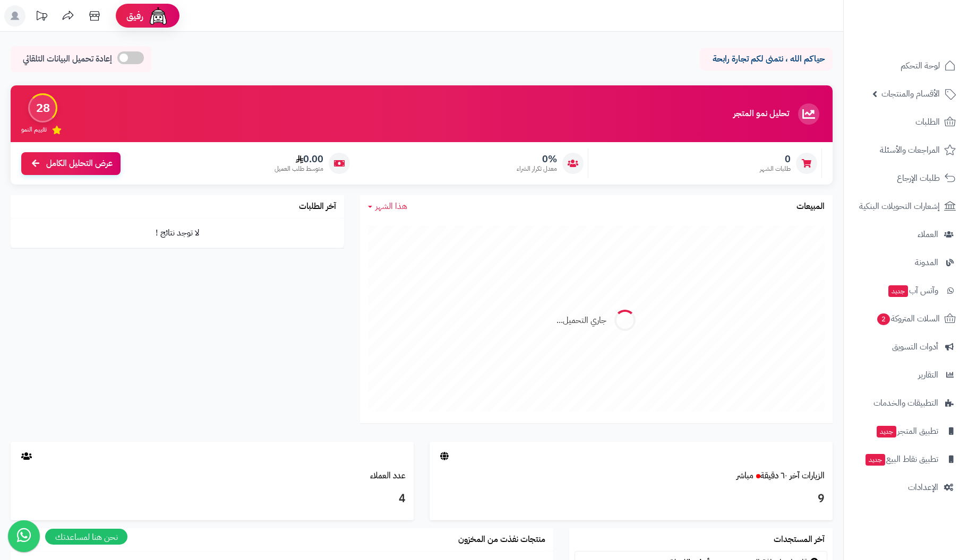 The image size is (968, 560). What do you see at coordinates (908, 319) in the screenshot?
I see `span: السلات المتروكة` at bounding box center [908, 319].